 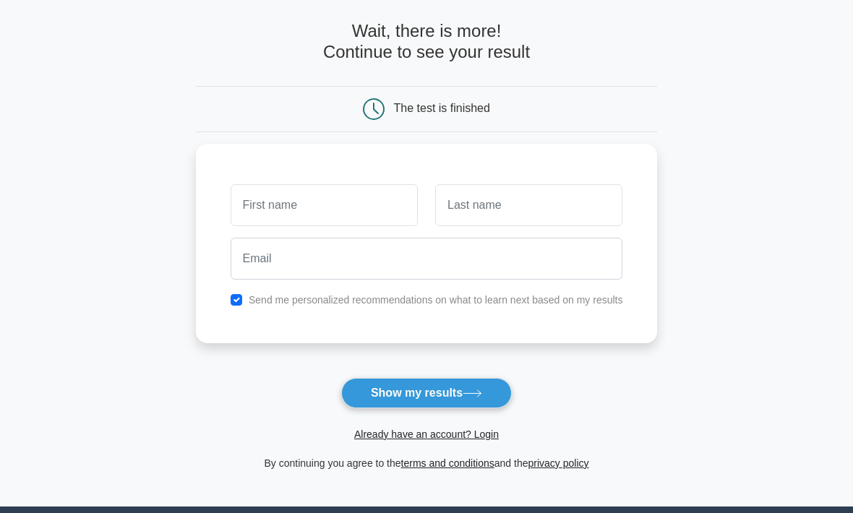 I want to click on button: Show my results, so click(x=427, y=394).